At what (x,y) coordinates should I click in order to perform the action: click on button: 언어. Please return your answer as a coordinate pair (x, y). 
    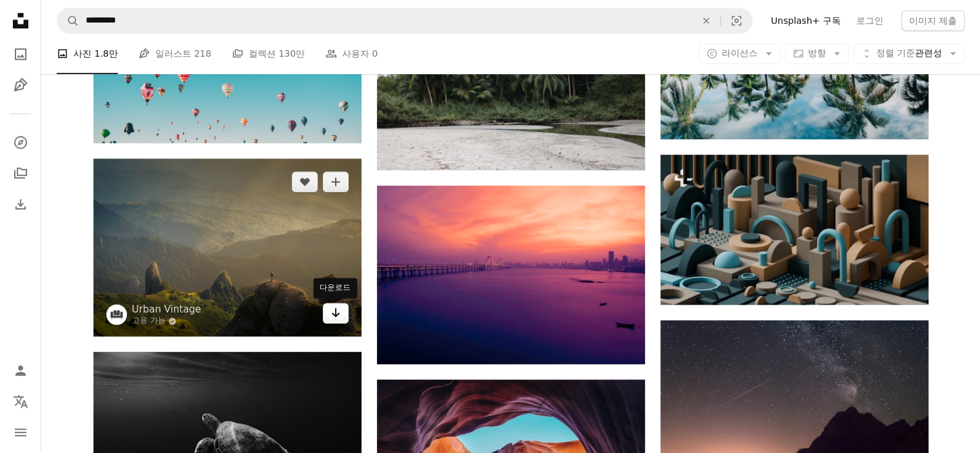
    Looking at the image, I should click on (21, 401).